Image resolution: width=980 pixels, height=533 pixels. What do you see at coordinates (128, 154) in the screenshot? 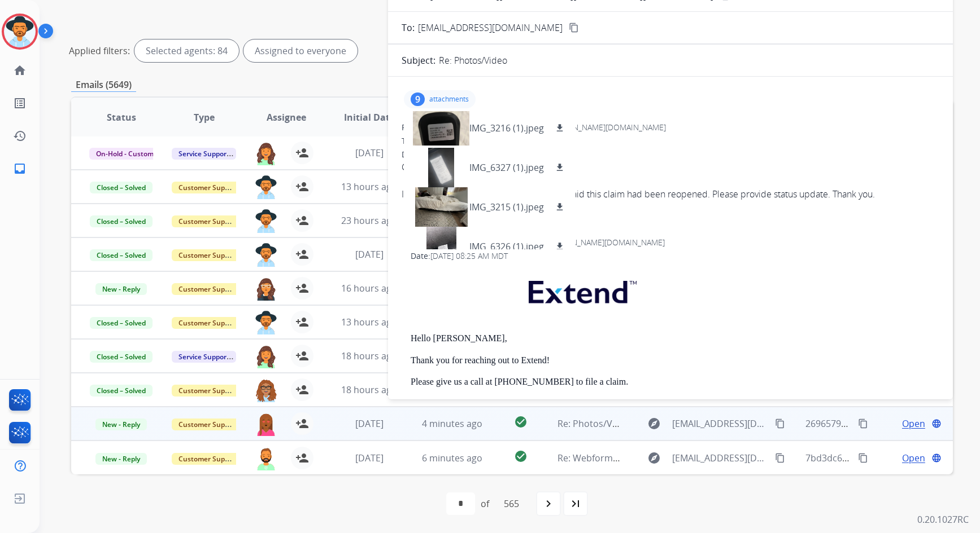
I see `span: On-Hold - Customer` at bounding box center [128, 154].